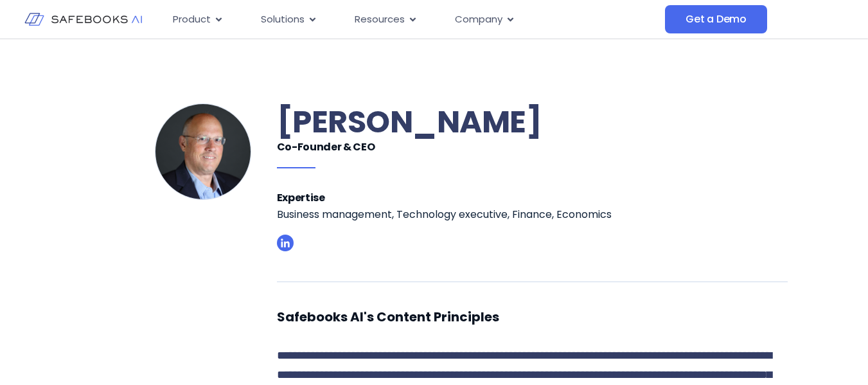 The width and height of the screenshot is (868, 385). Describe the element at coordinates (532, 215) in the screenshot. I see `p: Business management, Technology executive, Finance, Economics` at that location.